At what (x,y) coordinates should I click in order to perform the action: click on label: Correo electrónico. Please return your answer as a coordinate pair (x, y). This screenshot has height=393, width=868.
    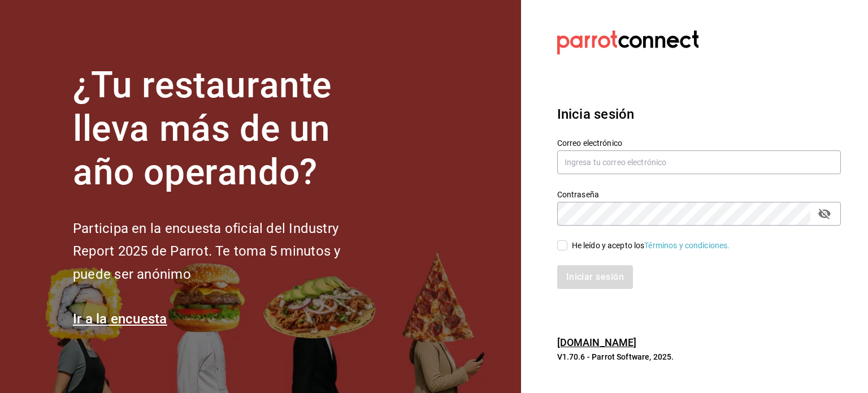
    Looking at the image, I should click on (699, 143).